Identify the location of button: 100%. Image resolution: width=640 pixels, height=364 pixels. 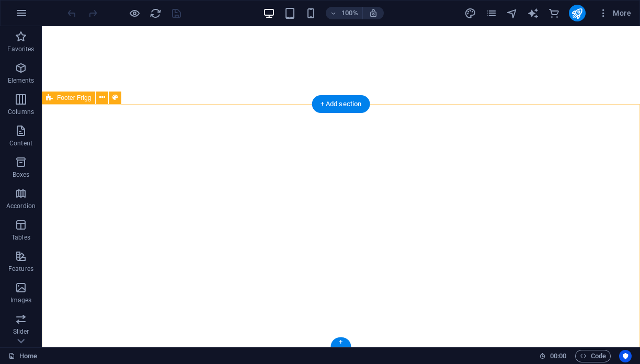
(344, 13).